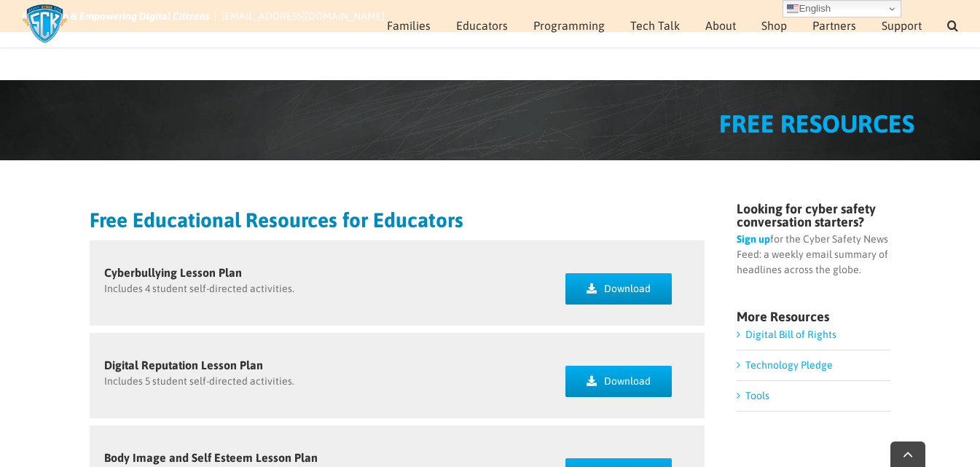 This screenshot has height=467, width=980. Describe the element at coordinates (814, 317) in the screenshot. I see `h4: More Resources` at that location.